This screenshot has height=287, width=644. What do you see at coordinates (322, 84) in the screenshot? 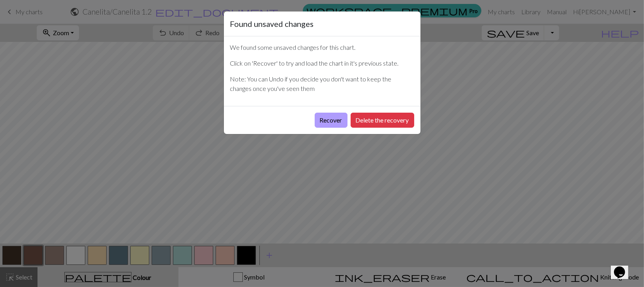
I see `p: Note: You can Undo if you decide you don't want to keep the changes once you've seen them` at bounding box center [322, 84].